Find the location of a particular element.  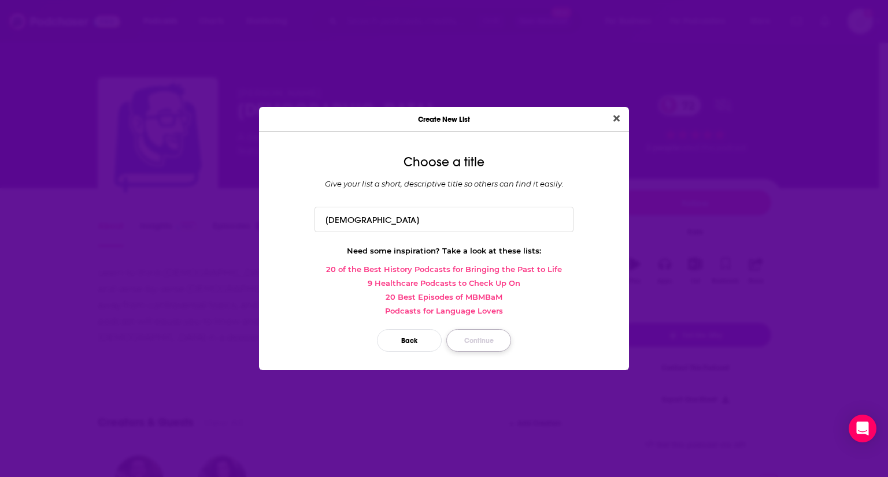

button: Close is located at coordinates (616, 119).